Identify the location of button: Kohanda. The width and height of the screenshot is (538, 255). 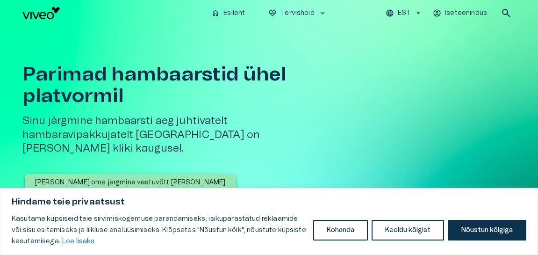
(340, 230).